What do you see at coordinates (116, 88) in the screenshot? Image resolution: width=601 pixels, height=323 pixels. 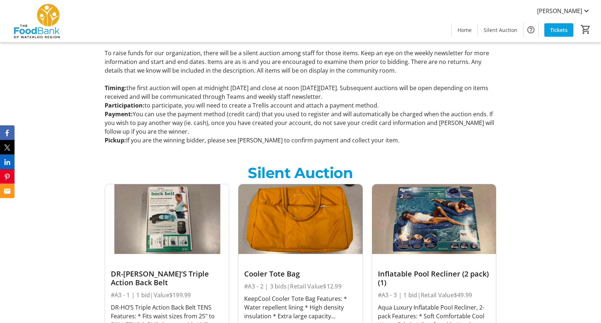 I see `strong: Timing:` at bounding box center [116, 88].